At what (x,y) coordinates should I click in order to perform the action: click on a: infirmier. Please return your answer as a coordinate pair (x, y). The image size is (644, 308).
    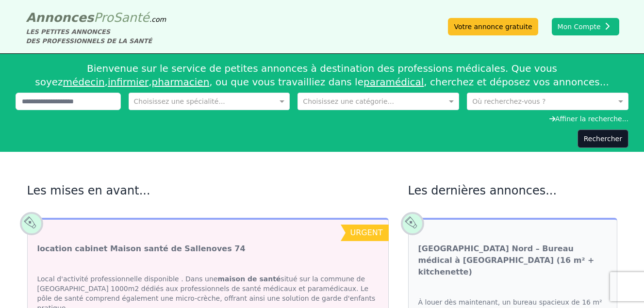
    Looking at the image, I should click on (128, 82).